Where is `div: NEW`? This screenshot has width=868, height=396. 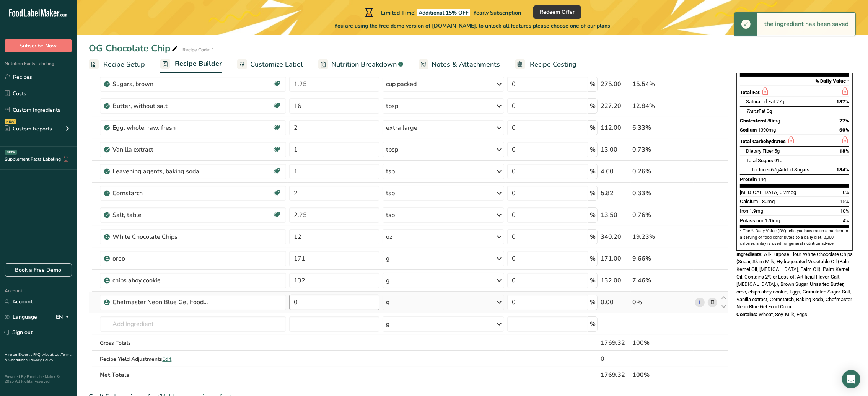 div: NEW is located at coordinates (10, 122).